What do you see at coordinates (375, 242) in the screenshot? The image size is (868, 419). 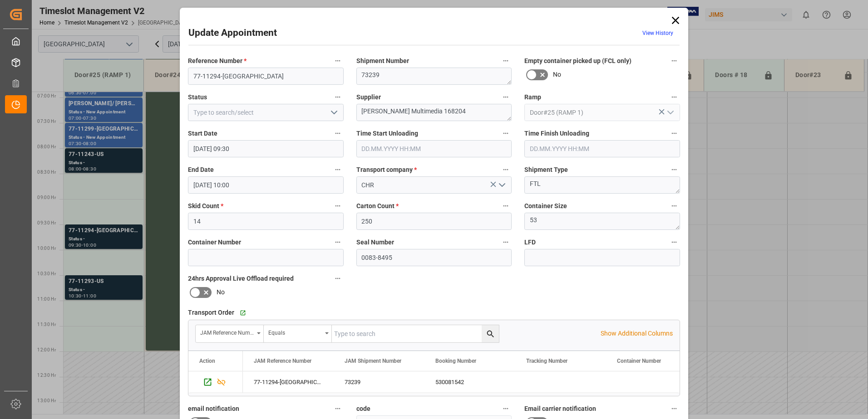 I see `span: Seal Number` at bounding box center [375, 242].